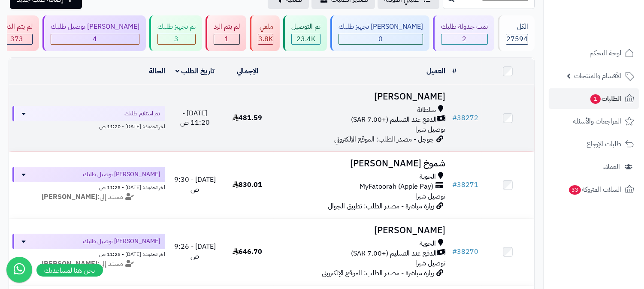 This screenshot has width=644, height=289. What do you see at coordinates (306, 39) in the screenshot?
I see `div: 23378` at bounding box center [306, 39].